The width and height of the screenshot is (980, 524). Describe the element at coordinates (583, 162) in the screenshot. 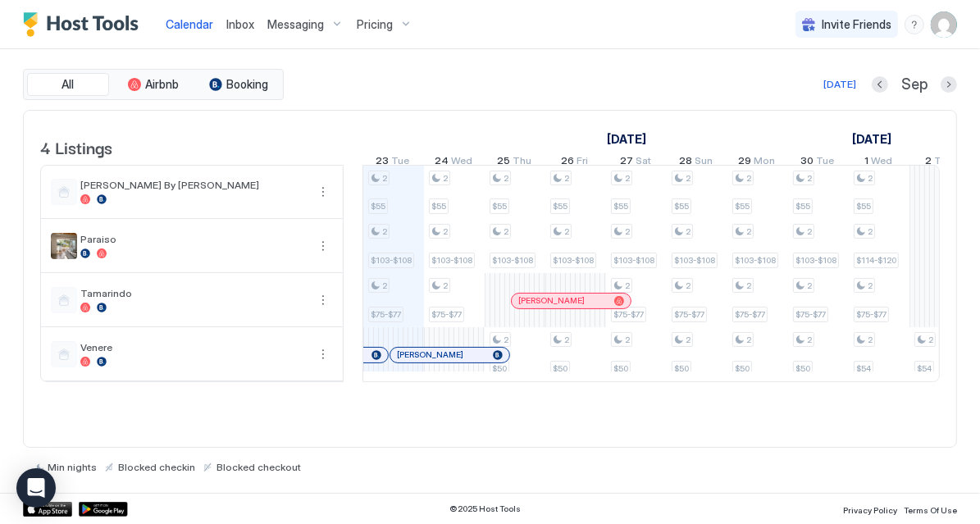

I see `span: Fri` at that location.